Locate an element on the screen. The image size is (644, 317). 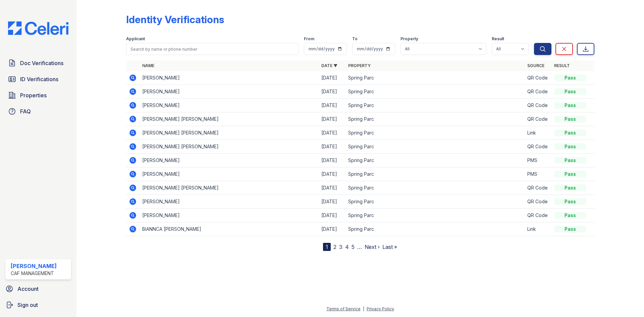
span: Properties is located at coordinates (33, 96).